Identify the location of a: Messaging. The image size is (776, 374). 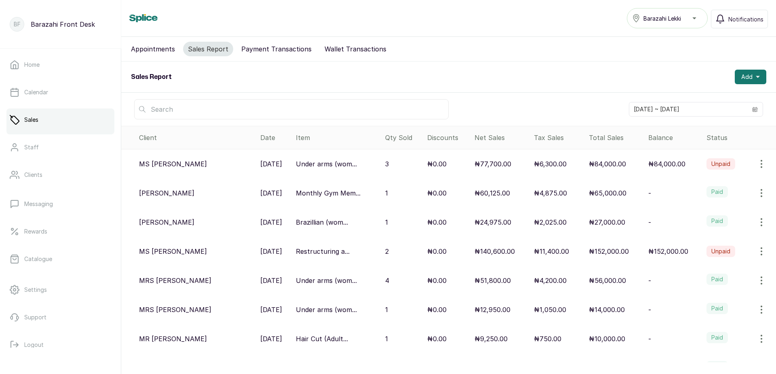
(60, 204).